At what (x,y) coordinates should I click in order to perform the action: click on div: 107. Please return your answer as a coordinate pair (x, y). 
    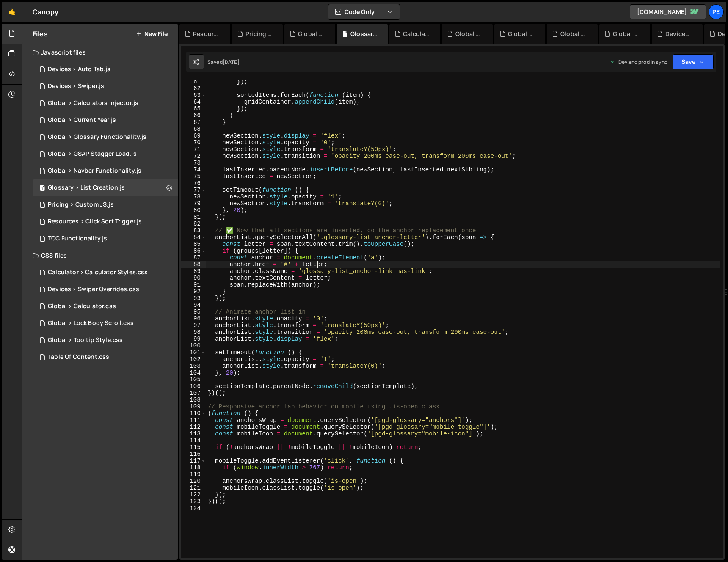
    Looking at the image, I should click on (193, 393).